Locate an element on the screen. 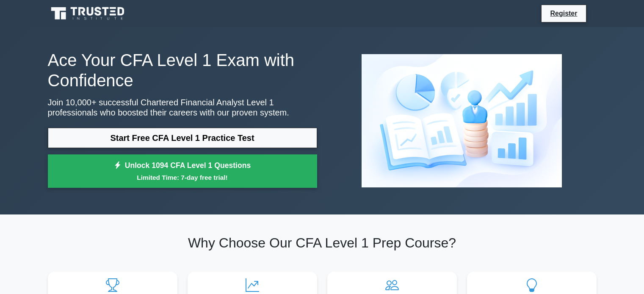 The height and width of the screenshot is (294, 644). a: Unlock 1094 CFA Level 1 QuestionsLimited Time: 7-day free trial! is located at coordinates (183, 172).